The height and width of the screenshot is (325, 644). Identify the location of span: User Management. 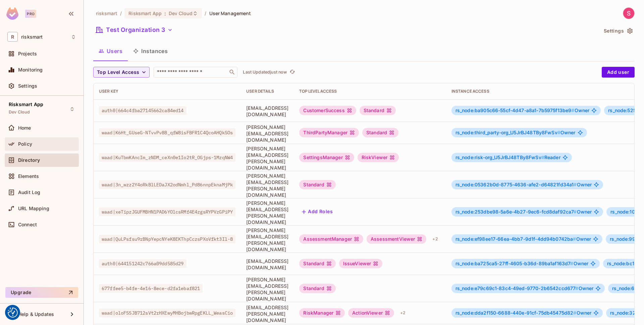
(230, 13).